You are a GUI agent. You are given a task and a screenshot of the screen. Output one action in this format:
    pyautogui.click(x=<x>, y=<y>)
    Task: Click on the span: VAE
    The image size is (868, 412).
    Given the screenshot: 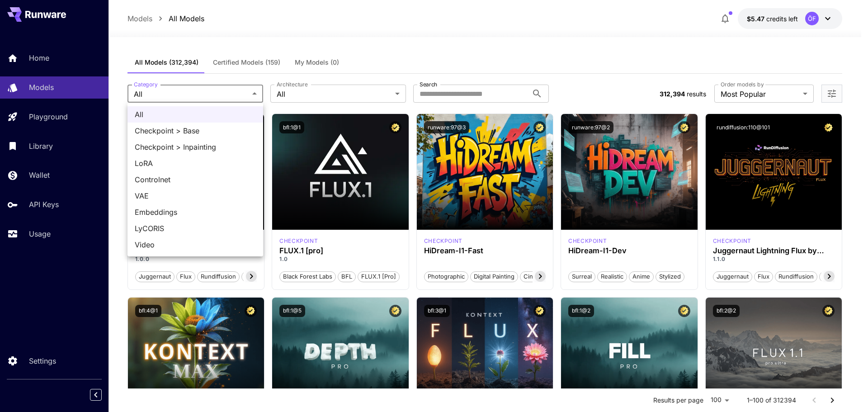 What is the action you would take?
    pyautogui.click(x=196, y=196)
    